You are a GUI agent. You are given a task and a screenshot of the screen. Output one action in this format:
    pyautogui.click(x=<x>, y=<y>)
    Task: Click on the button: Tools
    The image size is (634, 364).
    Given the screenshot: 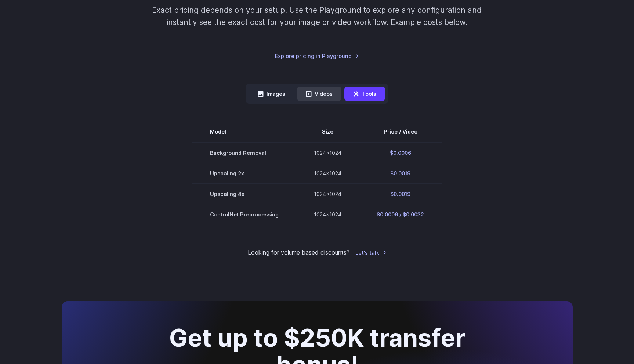 What is the action you would take?
    pyautogui.click(x=364, y=93)
    